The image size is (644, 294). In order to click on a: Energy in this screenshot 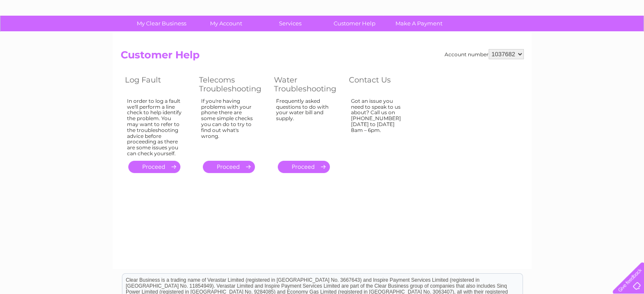, I will do `click(526, 39)`.